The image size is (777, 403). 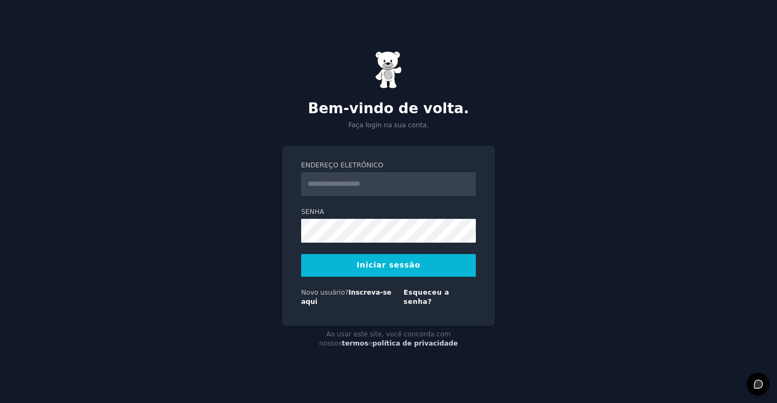 I want to click on a: termos, so click(x=355, y=344).